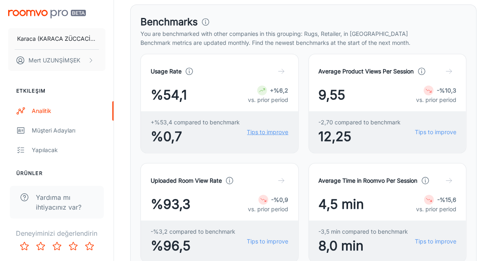 The width and height of the screenshot is (493, 261). What do you see at coordinates (186, 180) in the screenshot?
I see `h4: Uploaded Room View Rate` at bounding box center [186, 180].